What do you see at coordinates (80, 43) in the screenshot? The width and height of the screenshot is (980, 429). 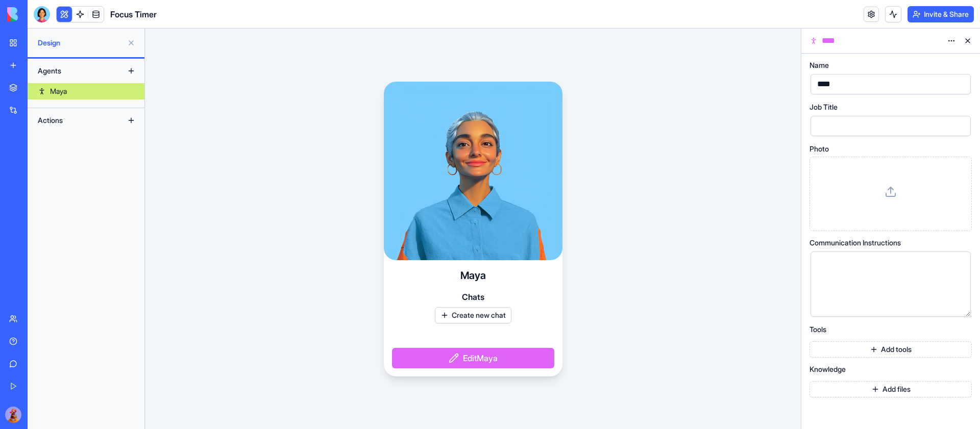 I see `span: Design` at bounding box center [80, 43].